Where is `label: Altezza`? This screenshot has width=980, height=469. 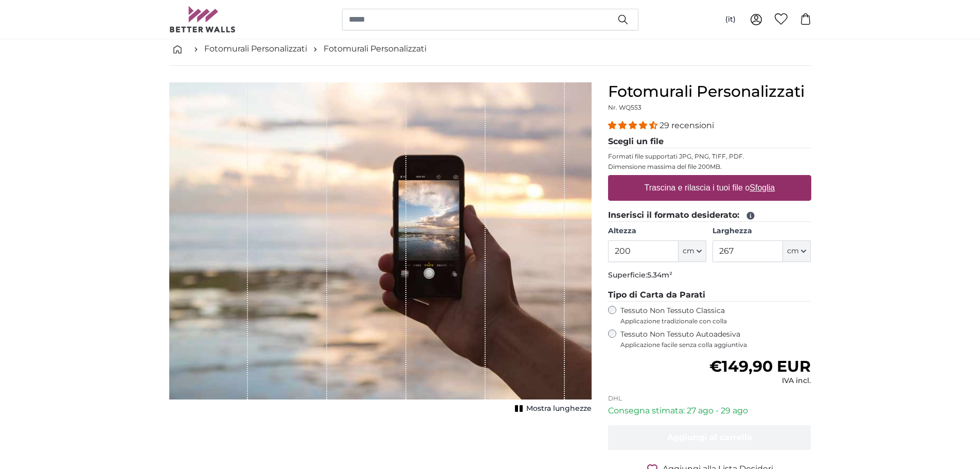
label: Altezza is located at coordinates (656, 231).